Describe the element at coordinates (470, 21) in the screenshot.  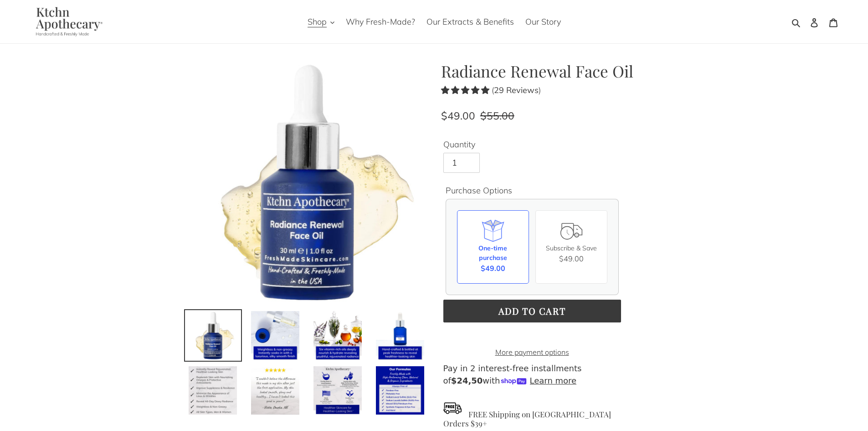
I see `a: Our Extracts & Benefits` at that location.